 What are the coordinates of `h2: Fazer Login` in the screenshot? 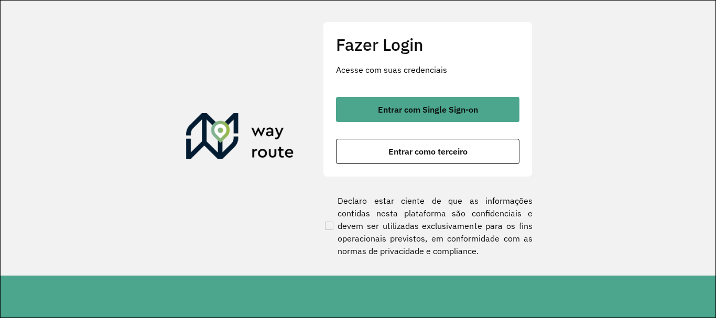 It's located at (428, 45).